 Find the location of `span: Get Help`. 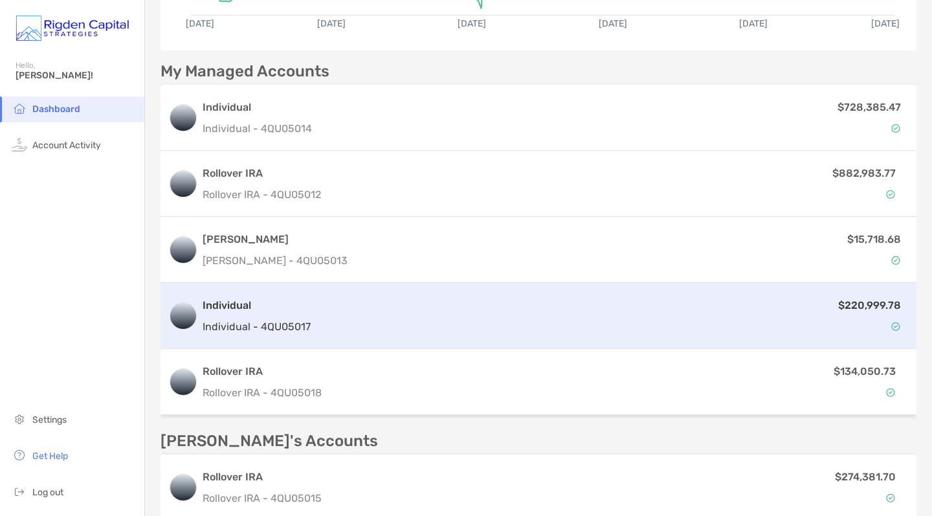

span: Get Help is located at coordinates (50, 455).